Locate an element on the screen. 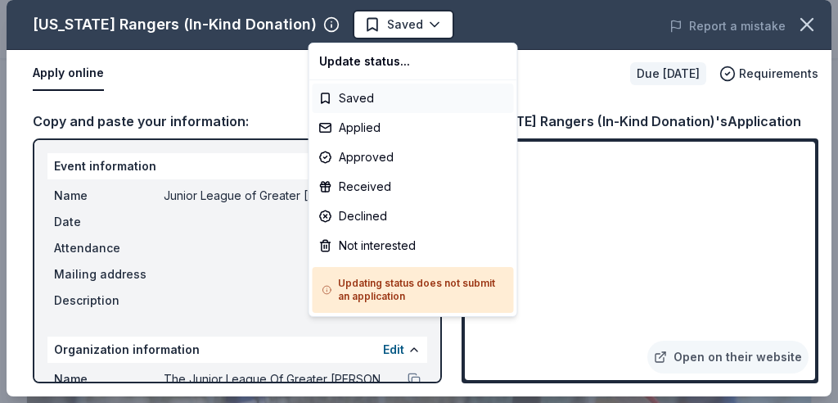 The width and height of the screenshot is (838, 403). div: Declined is located at coordinates (413, 216).